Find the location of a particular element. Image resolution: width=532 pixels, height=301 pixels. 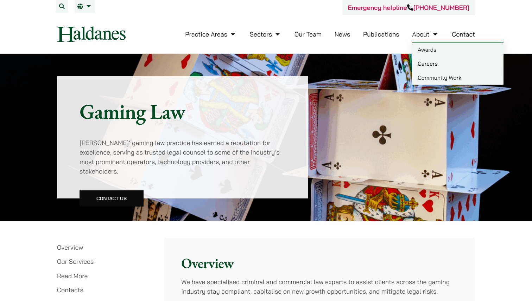

a: Our Team is located at coordinates (308, 34).